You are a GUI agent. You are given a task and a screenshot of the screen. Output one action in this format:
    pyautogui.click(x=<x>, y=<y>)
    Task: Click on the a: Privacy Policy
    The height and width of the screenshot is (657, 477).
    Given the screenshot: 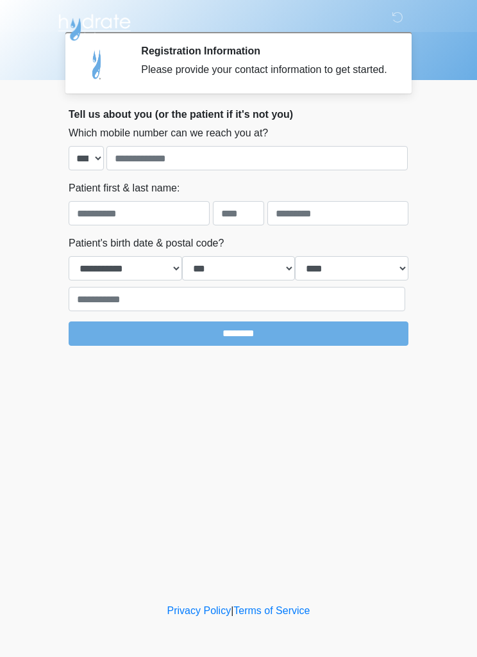 What is the action you would take?
    pyautogui.click(x=199, y=611)
    